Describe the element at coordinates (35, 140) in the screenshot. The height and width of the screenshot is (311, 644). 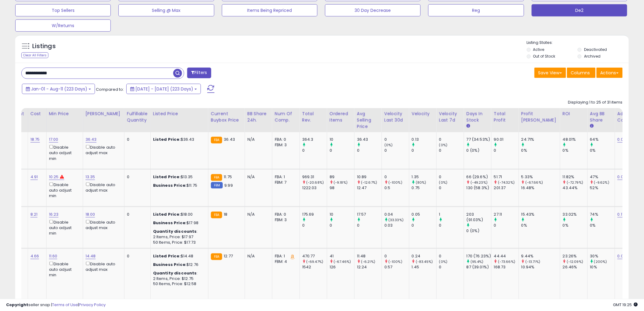
I see `a: 18.75` at that location.